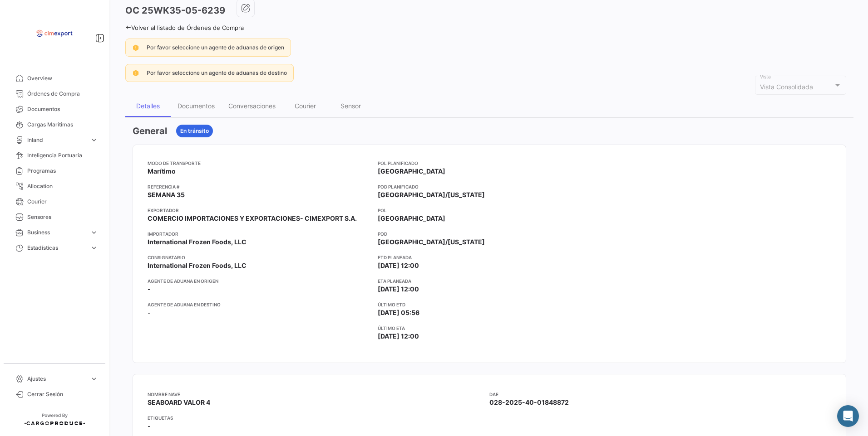 This screenshot has width=868, height=436. Describe the element at coordinates (318, 395) in the screenshot. I see `app-card-info-title: Nombre Nave` at that location.